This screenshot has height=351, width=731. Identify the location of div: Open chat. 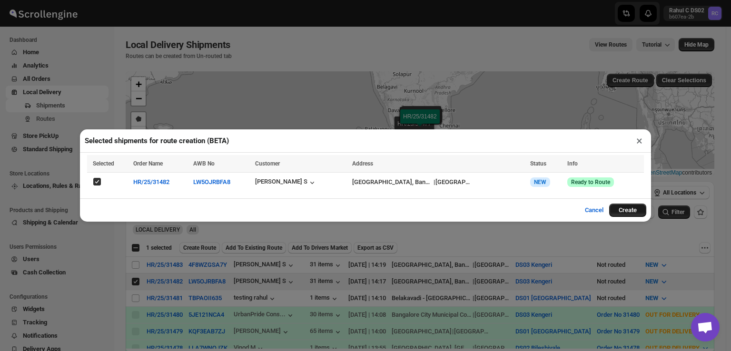
(706, 328).